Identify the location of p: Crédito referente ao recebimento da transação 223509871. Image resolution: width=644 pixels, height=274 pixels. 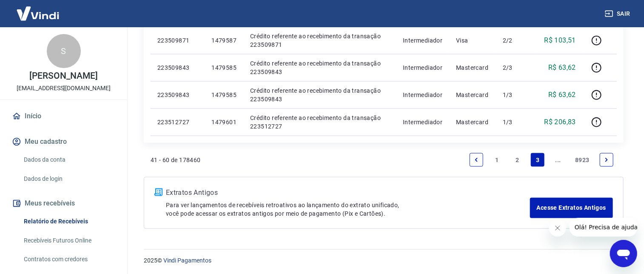
(320, 40).